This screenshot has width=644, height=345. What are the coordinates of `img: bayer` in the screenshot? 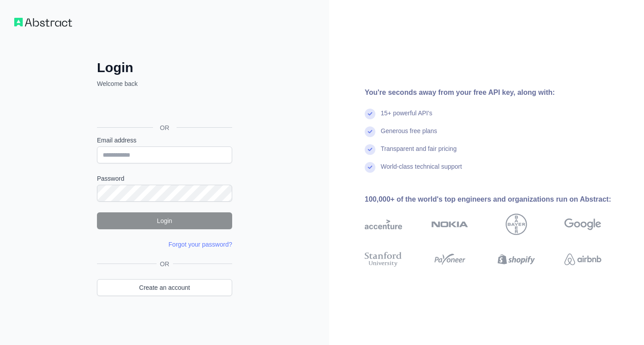 It's located at (516, 224).